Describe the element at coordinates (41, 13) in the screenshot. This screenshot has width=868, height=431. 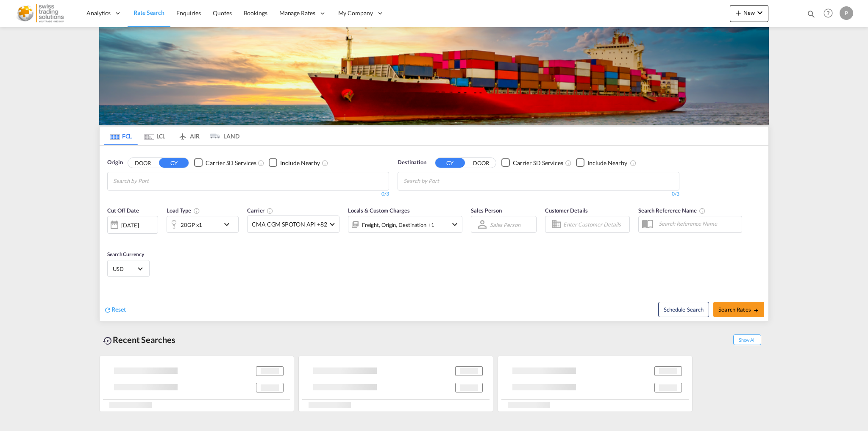
I see `img: f9751c60786011ecbe49d7ff99833a38.png` at that location.